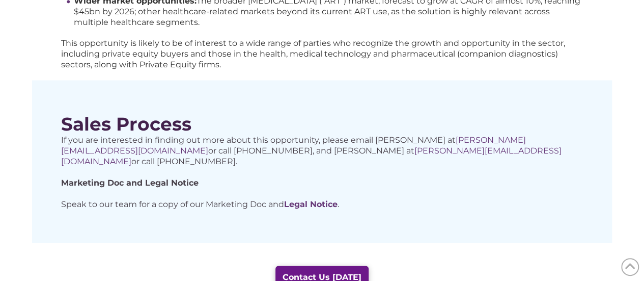 This screenshot has height=281, width=644. Describe the element at coordinates (130, 182) in the screenshot. I see `strong: Marketing Doc and Legal Notice` at that location.